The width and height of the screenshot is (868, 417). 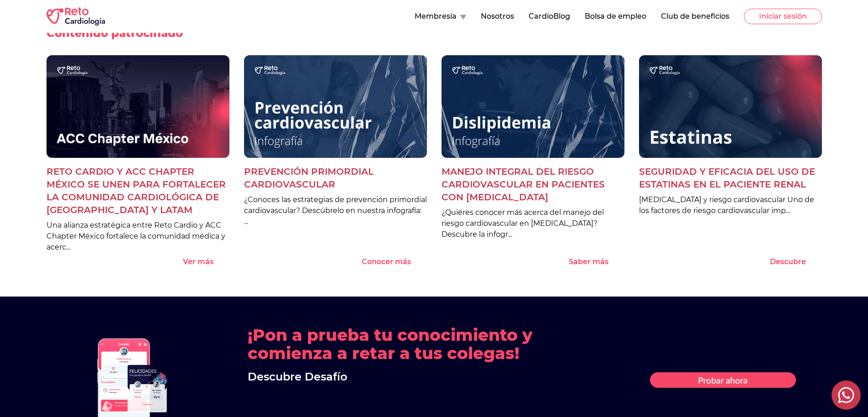 I want to click on p: Prevención primordial cardiovascular, so click(x=335, y=178).